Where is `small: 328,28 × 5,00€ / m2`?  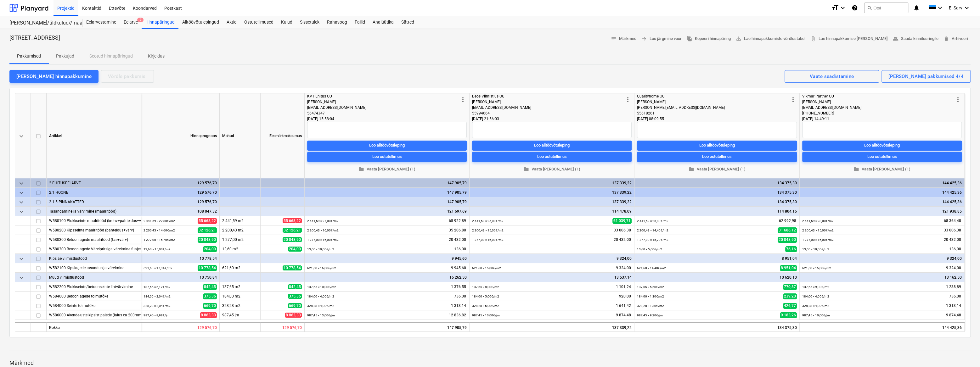 small: 328,28 × 5,00€ / m2 is located at coordinates (486, 306).